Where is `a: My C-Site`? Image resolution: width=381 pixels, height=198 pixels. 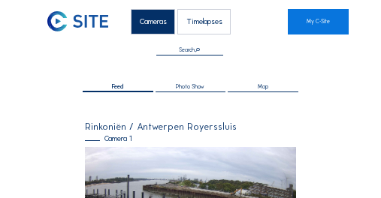 a: My C-Site is located at coordinates (318, 22).